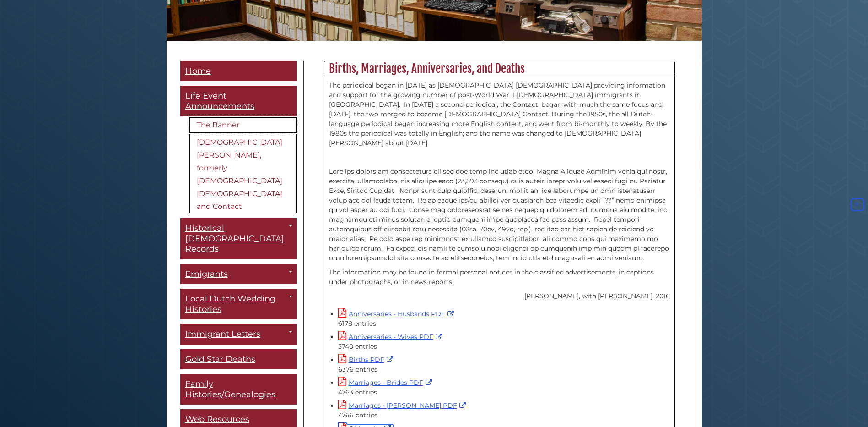 This screenshot has width=868, height=427. I want to click on a: Marriages - Brides PDF, so click(386, 382).